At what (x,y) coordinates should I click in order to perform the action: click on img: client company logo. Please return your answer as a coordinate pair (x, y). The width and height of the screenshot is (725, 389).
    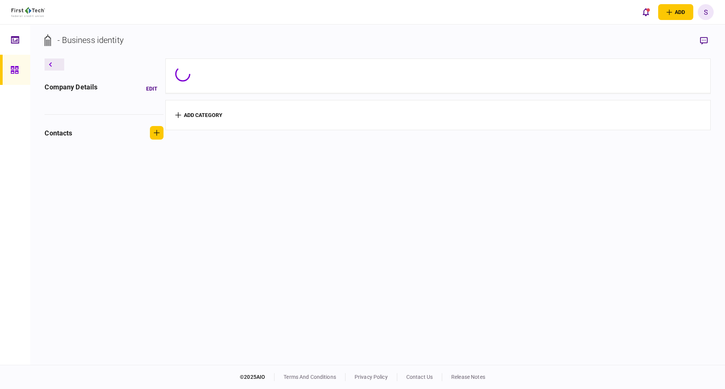
    Looking at the image, I should click on (28, 12).